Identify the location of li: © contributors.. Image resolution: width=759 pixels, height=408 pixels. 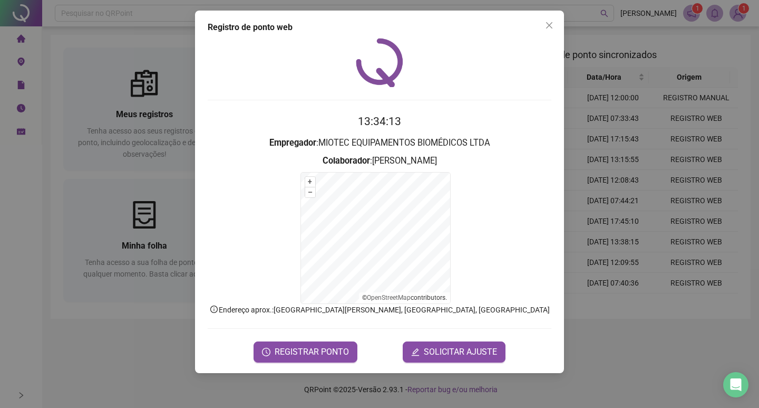
(404, 297).